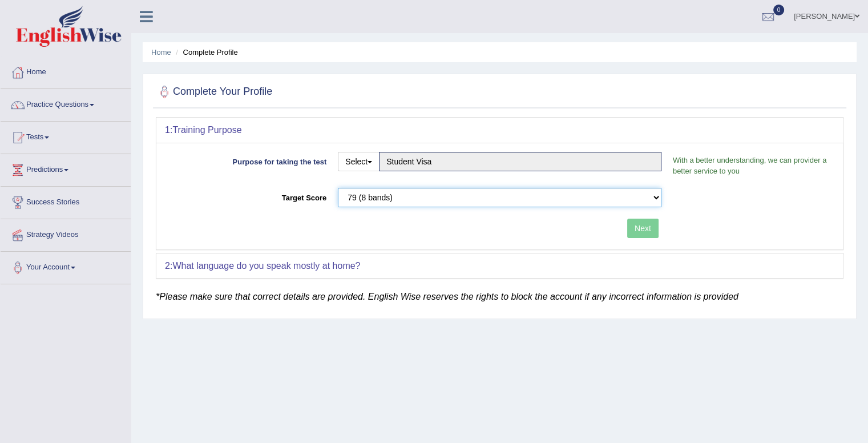 This screenshot has width=868, height=443. Describe the element at coordinates (779, 10) in the screenshot. I see `span: 0` at that location.